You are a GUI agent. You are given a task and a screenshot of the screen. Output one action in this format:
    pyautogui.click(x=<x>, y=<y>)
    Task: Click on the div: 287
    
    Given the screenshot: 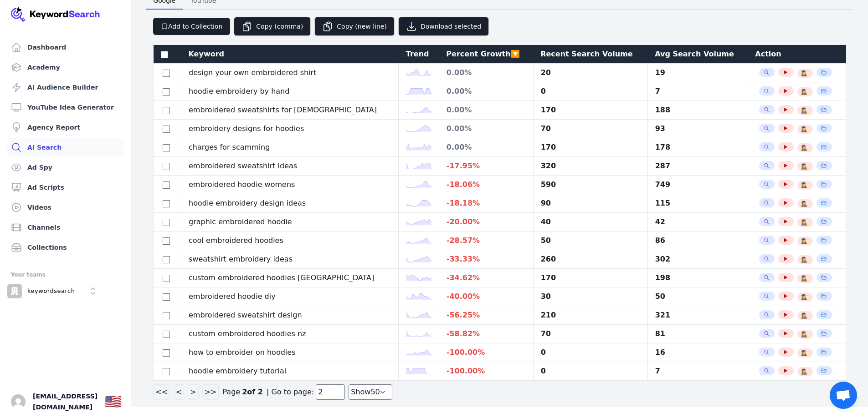 What is the action you would take?
    pyautogui.click(x=698, y=166)
    